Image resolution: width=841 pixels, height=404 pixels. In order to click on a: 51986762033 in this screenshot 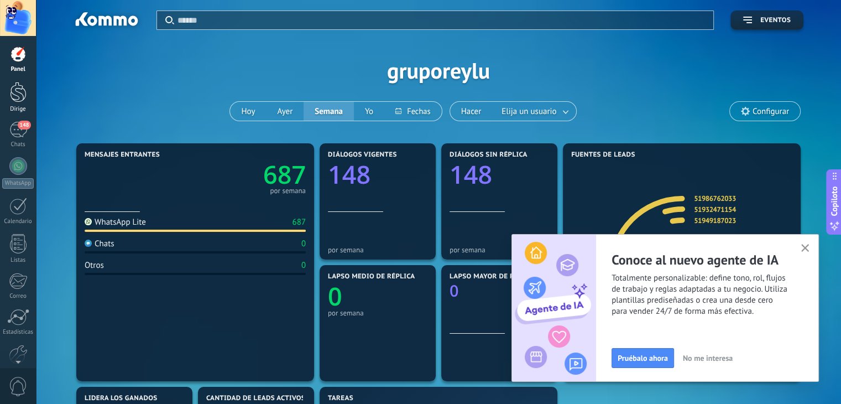, I will do `click(715, 198)`.